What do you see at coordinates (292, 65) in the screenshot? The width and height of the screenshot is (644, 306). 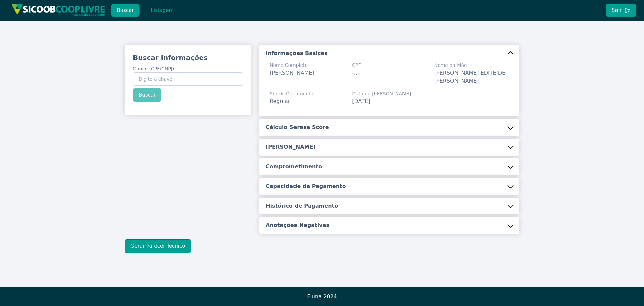 I see `span: Nome Completo` at bounding box center [292, 65].